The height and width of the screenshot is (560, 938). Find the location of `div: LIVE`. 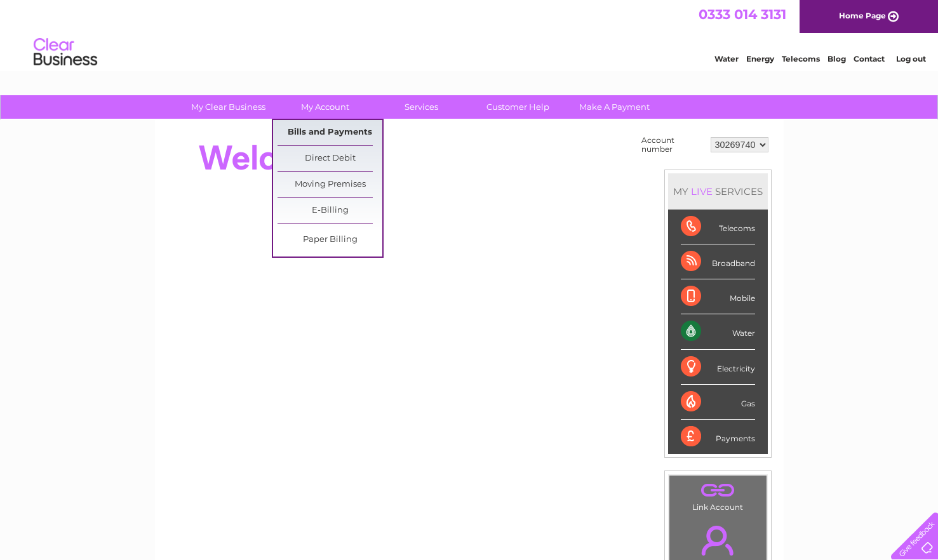

div: LIVE is located at coordinates (702, 191).